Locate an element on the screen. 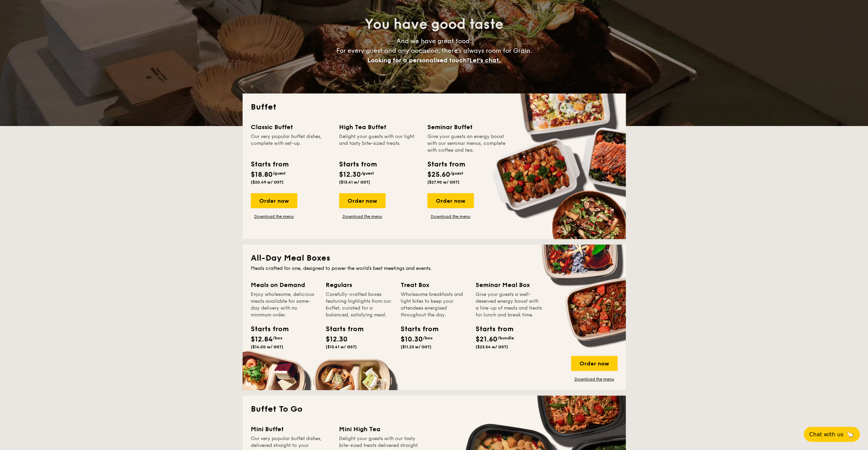  div: Mini Buffet is located at coordinates (291, 429).